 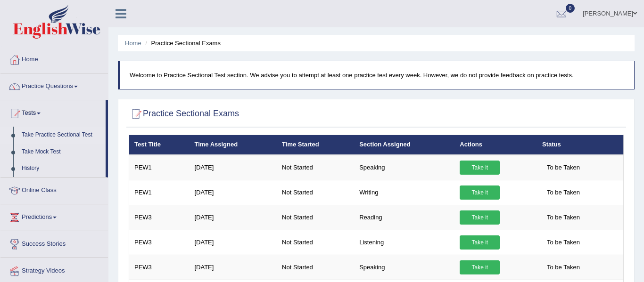 What do you see at coordinates (55, 189) in the screenshot?
I see `a: Online Class` at bounding box center [55, 189].